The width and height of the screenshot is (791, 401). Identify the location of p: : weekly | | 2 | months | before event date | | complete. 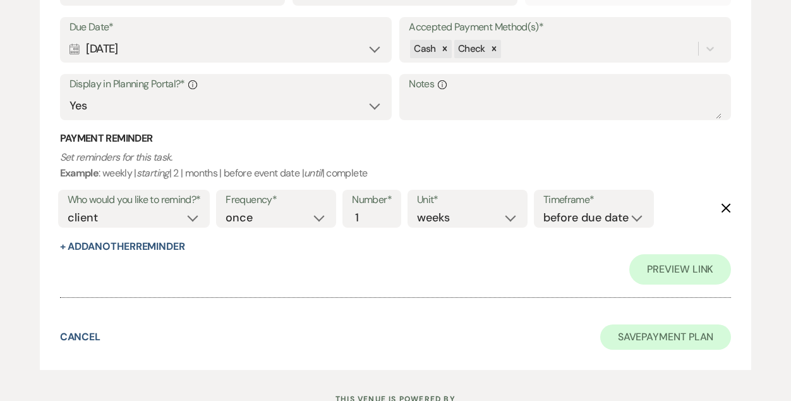
(396, 165).